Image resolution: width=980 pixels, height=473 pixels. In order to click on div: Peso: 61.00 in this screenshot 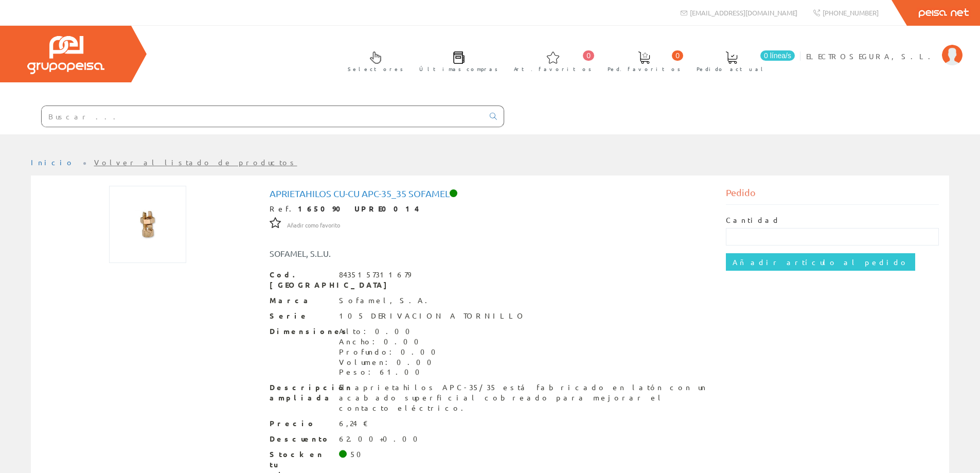, I will do `click(391, 372)`.